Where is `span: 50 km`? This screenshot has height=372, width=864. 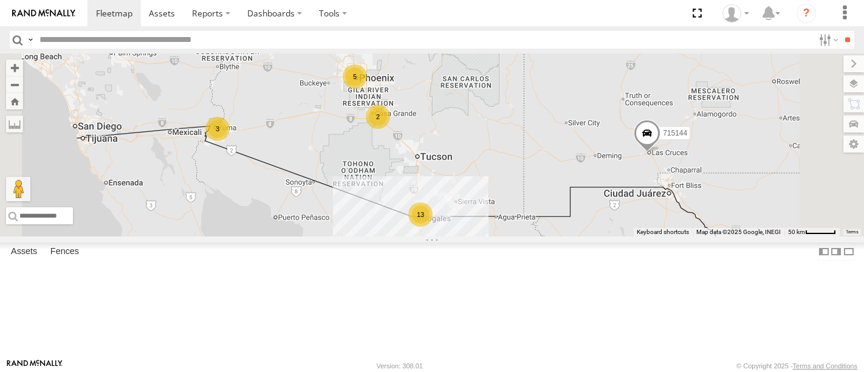 span: 50 km is located at coordinates (796, 231).